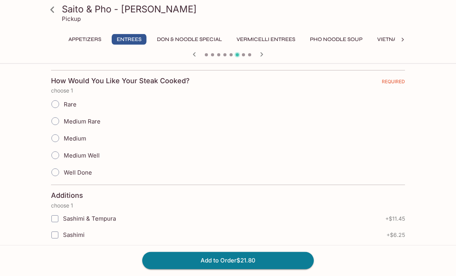 This screenshot has height=276, width=456. I want to click on button: Vermicelli Entrees, so click(266, 39).